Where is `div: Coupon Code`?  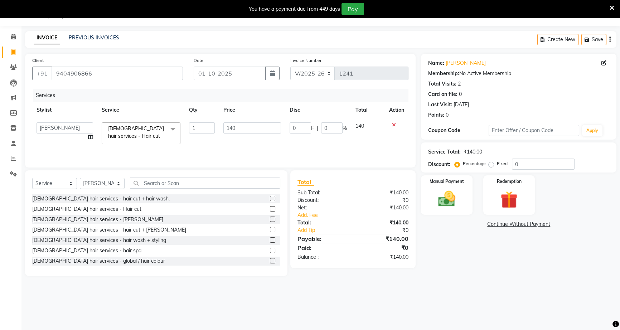
div: Coupon Code is located at coordinates (458, 130).